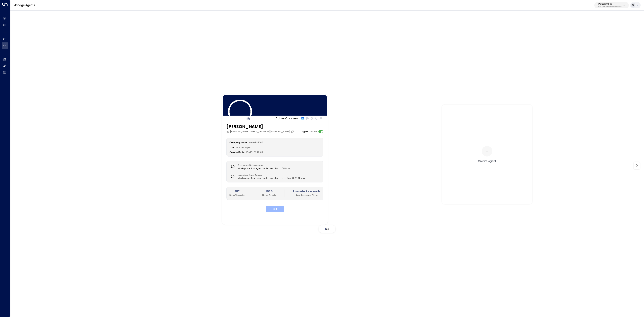  I want to click on button: Werkstatt36080f6e12c-f1f0-4b66-8e5f-9336bf14f24c, so click(611, 5).